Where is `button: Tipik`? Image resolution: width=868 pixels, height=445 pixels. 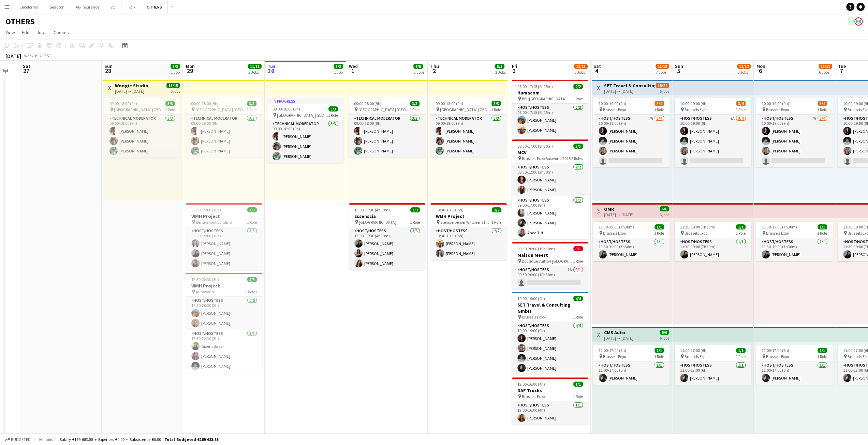
button: Tipik is located at coordinates (132, 6).